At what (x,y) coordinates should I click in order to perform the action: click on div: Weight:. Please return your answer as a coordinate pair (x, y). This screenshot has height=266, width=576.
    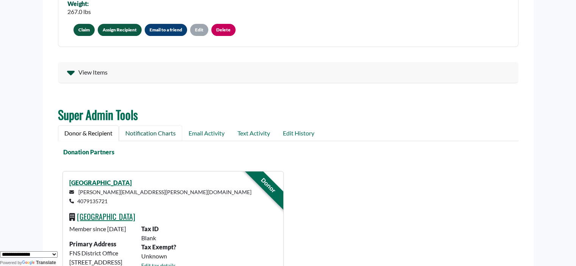
    Looking at the image, I should click on (79, 4).